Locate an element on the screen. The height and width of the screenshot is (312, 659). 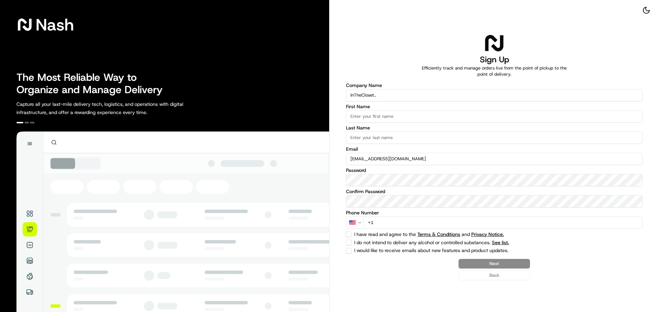
label: First Name is located at coordinates (494, 107).